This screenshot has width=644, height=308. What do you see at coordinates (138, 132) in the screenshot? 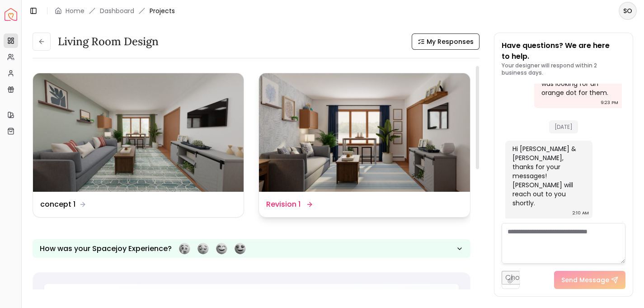
I see `img: concept 1` at bounding box center [138, 132].